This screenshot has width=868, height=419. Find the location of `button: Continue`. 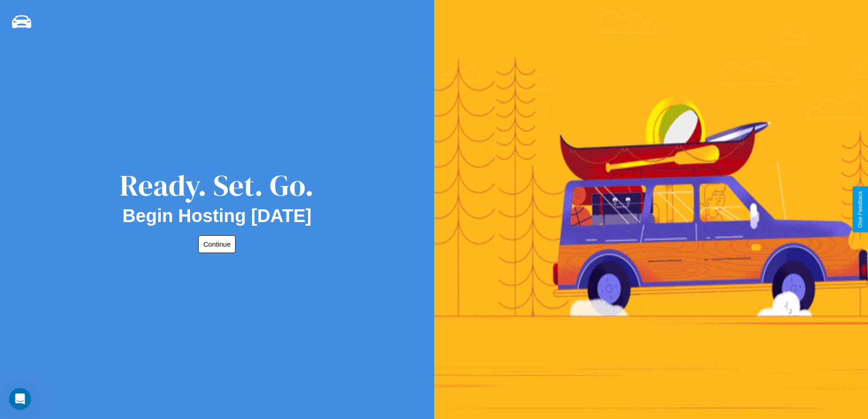

button: Continue is located at coordinates (217, 244).